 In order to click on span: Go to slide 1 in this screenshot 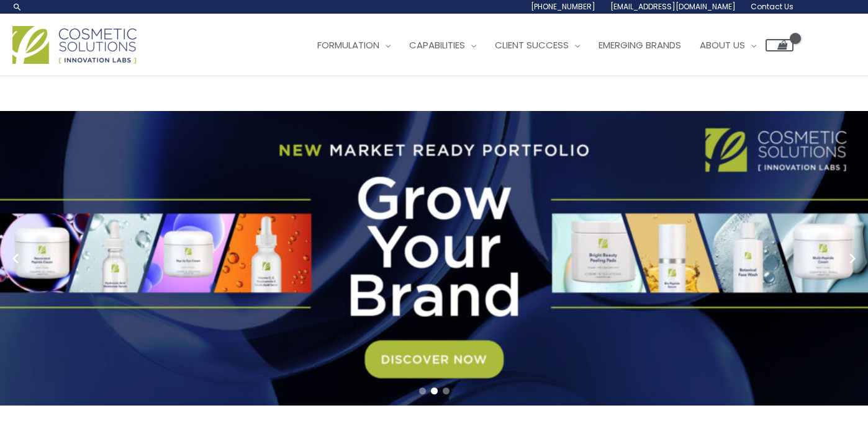, I will do `click(422, 391)`.